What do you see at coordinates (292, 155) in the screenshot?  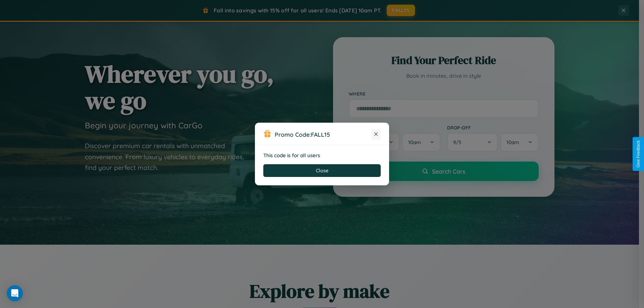 I see `strong: This code is for all users` at bounding box center [292, 155].